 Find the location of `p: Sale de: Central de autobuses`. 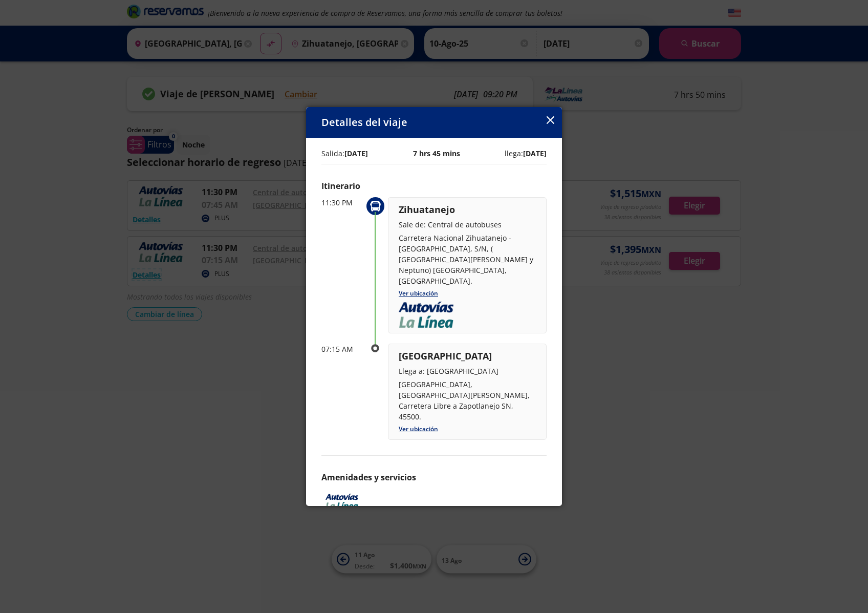

p: Sale de: Central de autobuses is located at coordinates (467, 224).